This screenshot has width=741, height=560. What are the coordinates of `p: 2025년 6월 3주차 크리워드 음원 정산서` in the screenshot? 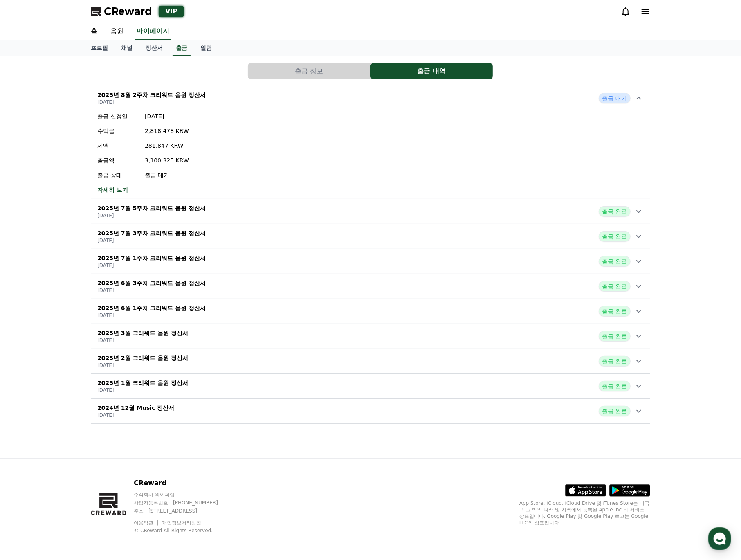 It's located at (152, 283).